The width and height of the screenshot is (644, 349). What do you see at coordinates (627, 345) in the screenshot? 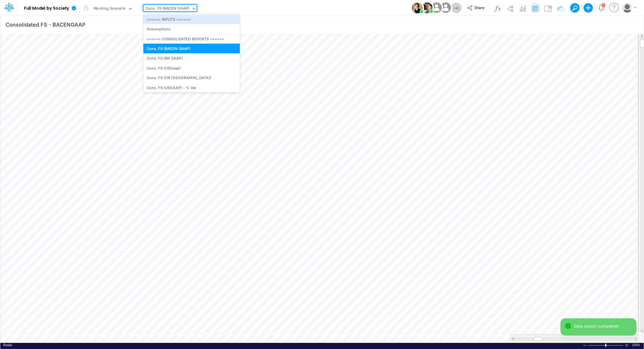
I see `div: Zoom In` at bounding box center [627, 345].